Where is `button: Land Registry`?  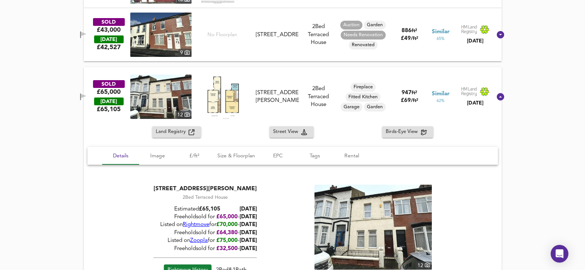
button: Land Registry is located at coordinates (176, 132).